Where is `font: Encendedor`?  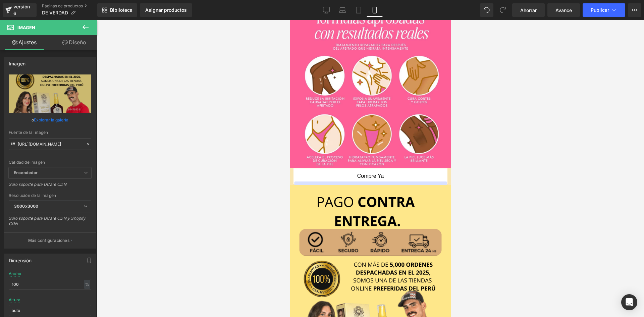
font: Encendedor is located at coordinates (26, 172).